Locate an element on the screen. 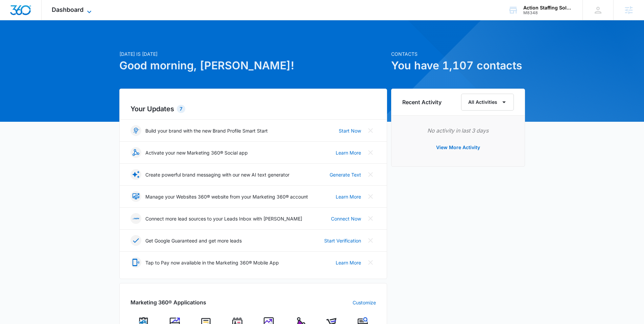 The image size is (644, 324). p: Activate your new Marketing 360® Social app is located at coordinates (196, 153).